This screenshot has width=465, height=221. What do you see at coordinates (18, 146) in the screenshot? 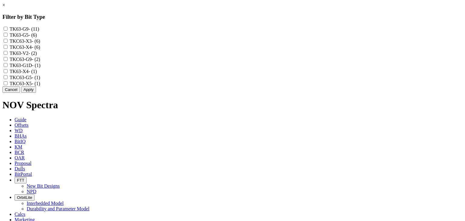
I see `span: KM` at bounding box center [18, 146].